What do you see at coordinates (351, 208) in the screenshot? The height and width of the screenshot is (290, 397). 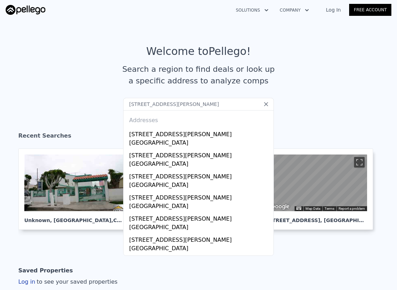 I see `a: Report a problem` at bounding box center [351, 208].